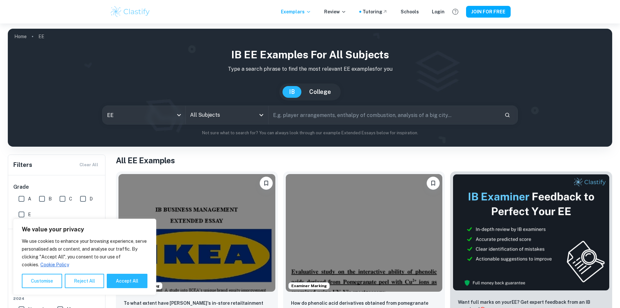 This screenshot has height=308, width=620. Describe the element at coordinates (410, 12) in the screenshot. I see `a: Schools` at that location.